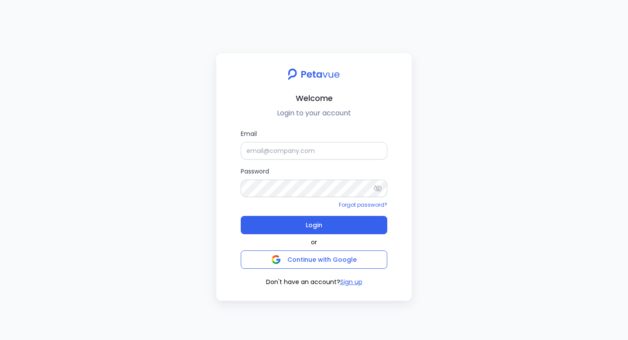  Describe the element at coordinates (314, 113) in the screenshot. I see `p: Login to your account` at that location.